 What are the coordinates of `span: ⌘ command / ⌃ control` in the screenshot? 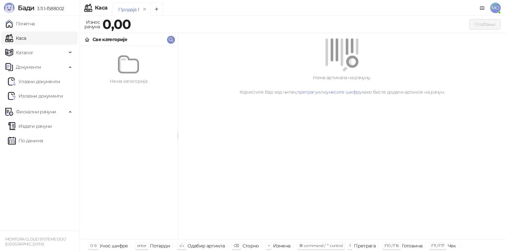 It's located at (321, 246).